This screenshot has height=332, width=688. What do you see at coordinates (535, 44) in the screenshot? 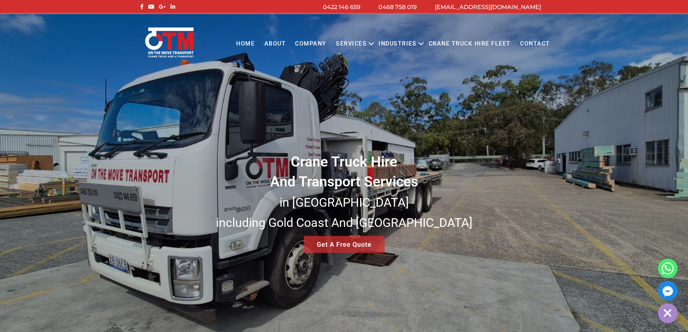
I see `a: Contact` at bounding box center [535, 44].